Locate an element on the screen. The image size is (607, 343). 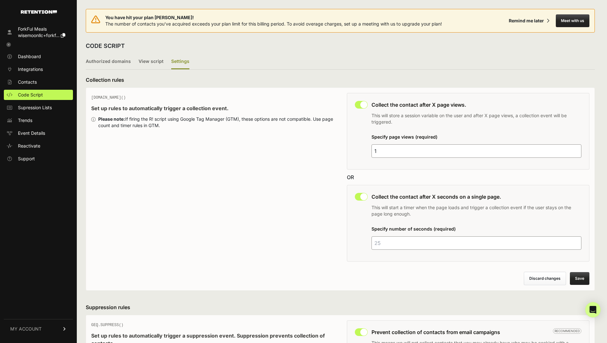
a: Dashboard is located at coordinates (38, 57).